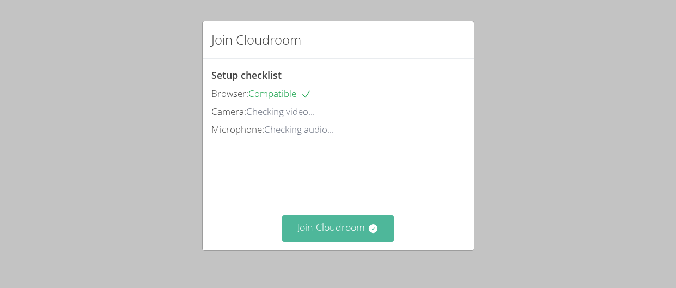  I want to click on h2: Join Cloudroom, so click(256, 40).